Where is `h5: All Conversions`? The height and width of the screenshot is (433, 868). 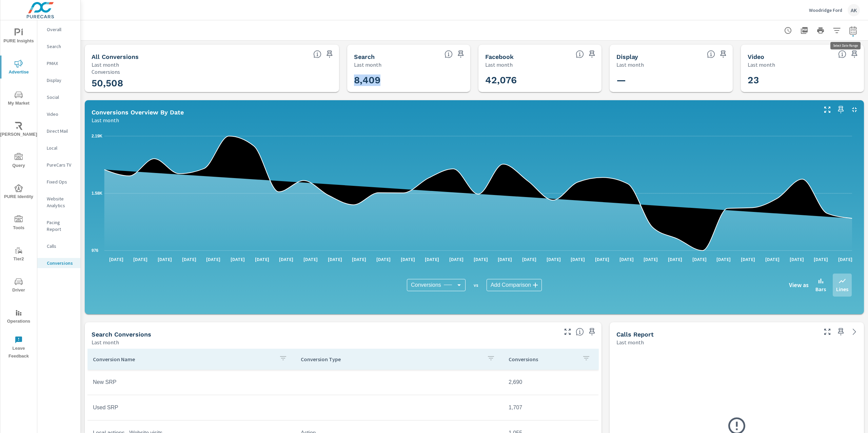
h5: All Conversions is located at coordinates (115, 57).